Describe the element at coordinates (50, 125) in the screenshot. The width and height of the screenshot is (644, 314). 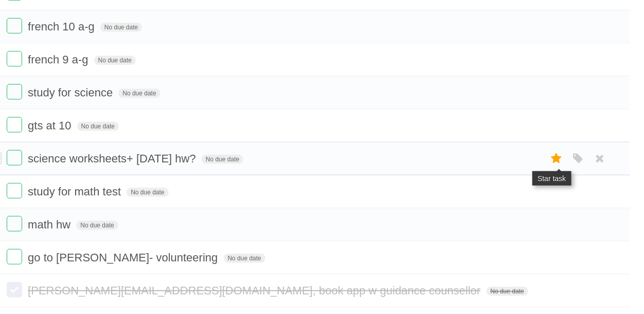
I see `span: gts at 10` at that location.